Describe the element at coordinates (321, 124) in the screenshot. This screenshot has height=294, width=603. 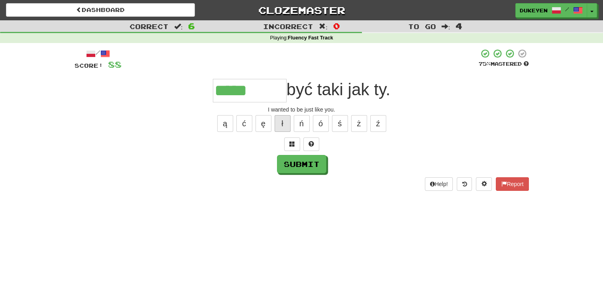
I see `button: ó` at that location.